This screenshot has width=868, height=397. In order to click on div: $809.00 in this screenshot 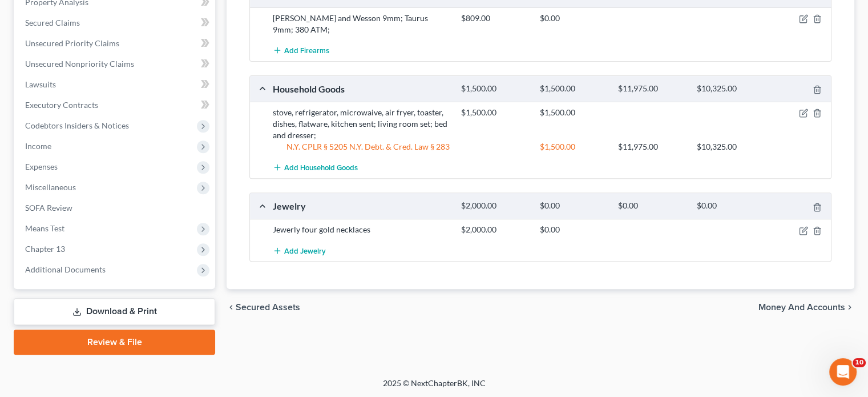, I will do `click(494, 18)`.